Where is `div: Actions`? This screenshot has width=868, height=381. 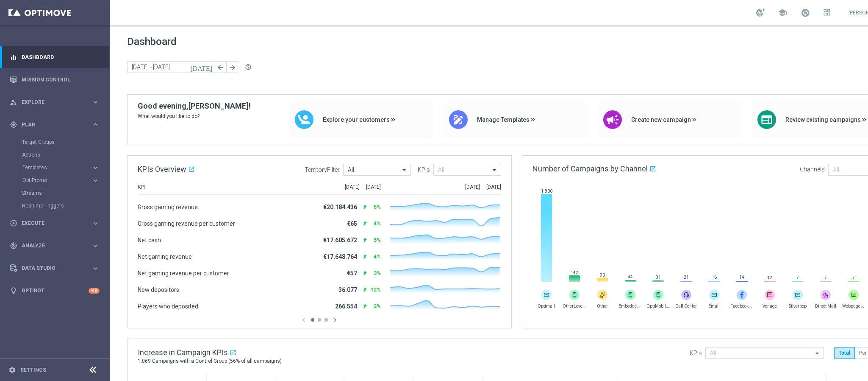 div: Actions is located at coordinates (66, 155).